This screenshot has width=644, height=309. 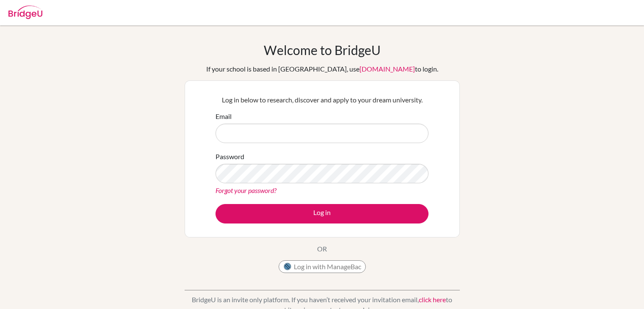 What do you see at coordinates (322, 214) in the screenshot?
I see `button: Log in` at bounding box center [322, 214].